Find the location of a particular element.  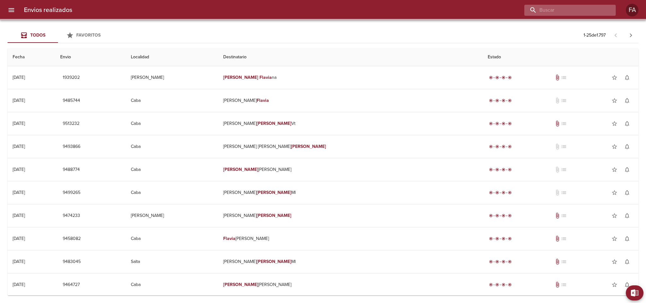

span: 9464727 is located at coordinates (71, 285).